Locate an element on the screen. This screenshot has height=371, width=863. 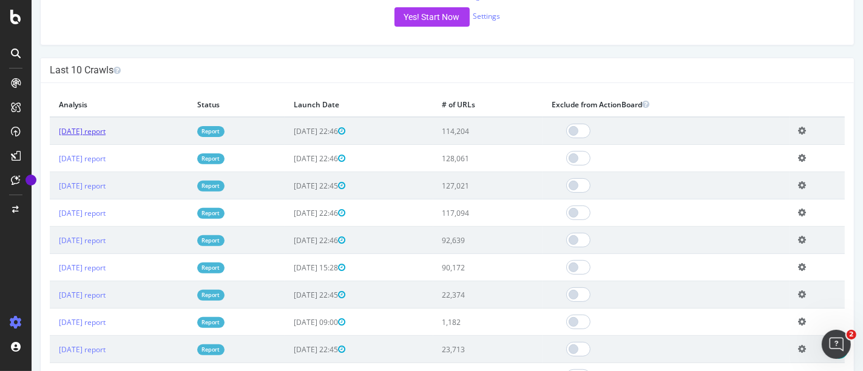
td: 22,374 is located at coordinates (456, 295).